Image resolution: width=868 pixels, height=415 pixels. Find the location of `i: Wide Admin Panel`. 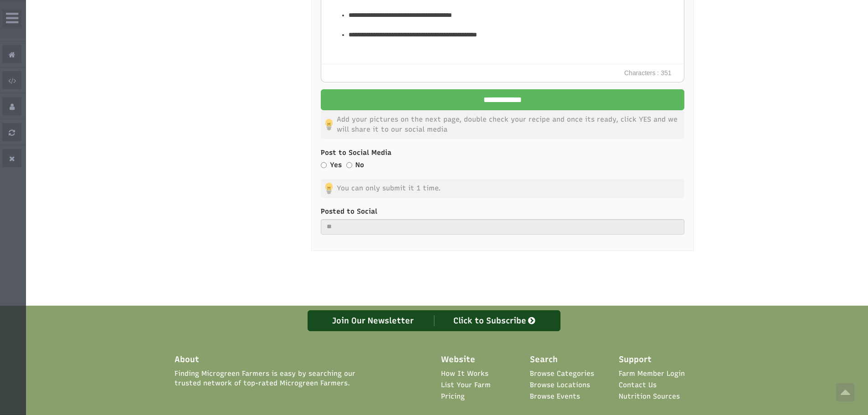

i: Wide Admin Panel is located at coordinates (12, 19).